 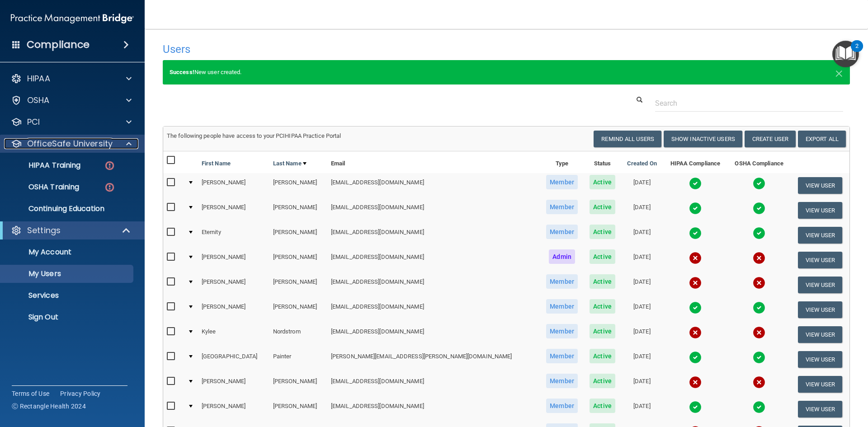 I want to click on button: Show Inactive Users, so click(x=703, y=139).